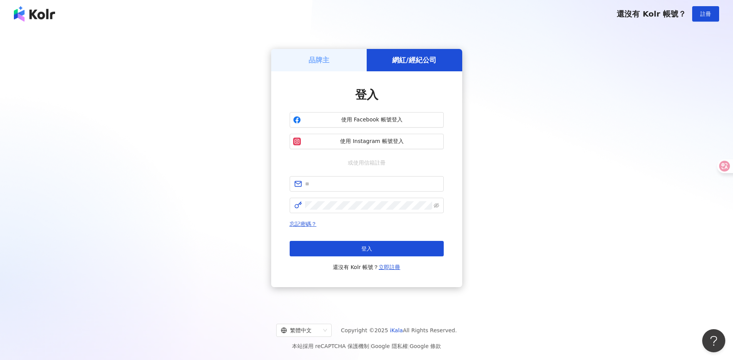 Image resolution: width=733 pixels, height=360 pixels. What do you see at coordinates (706, 14) in the screenshot?
I see `button: 註冊` at bounding box center [706, 14].